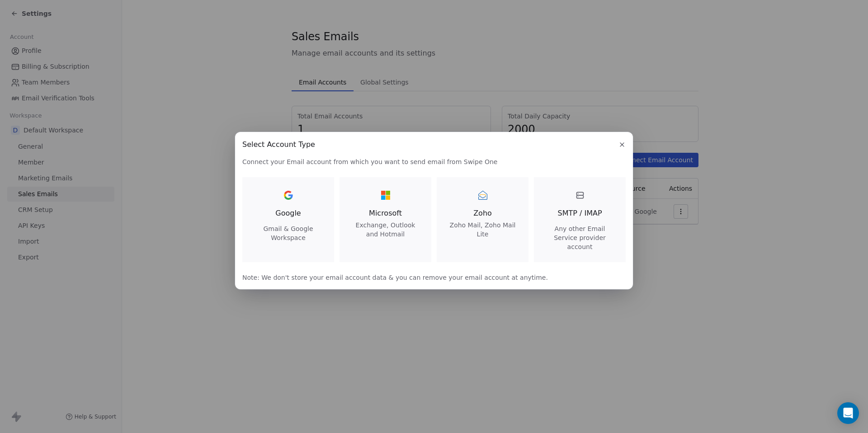 This screenshot has height=433, width=868. I want to click on span: Any other Email Service provider account, so click(580, 238).